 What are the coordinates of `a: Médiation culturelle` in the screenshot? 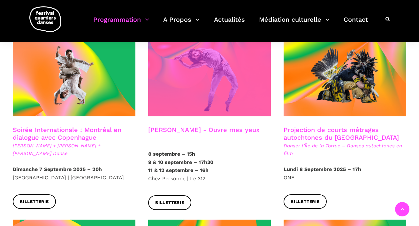 It's located at (294, 23).